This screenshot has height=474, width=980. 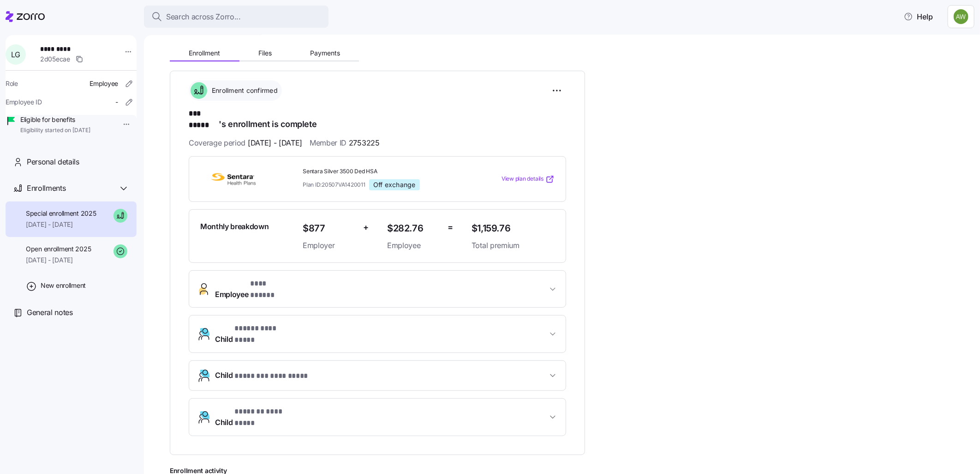 I want to click on span: 2d05ecae, so click(x=55, y=59).